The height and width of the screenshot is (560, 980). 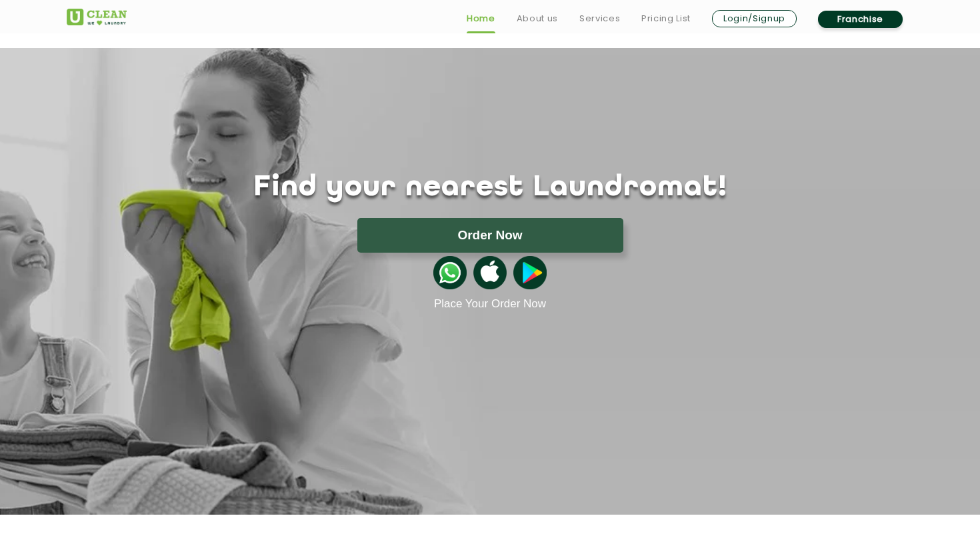 What do you see at coordinates (490, 304) in the screenshot?
I see `a: Place Your Order Now` at bounding box center [490, 304].